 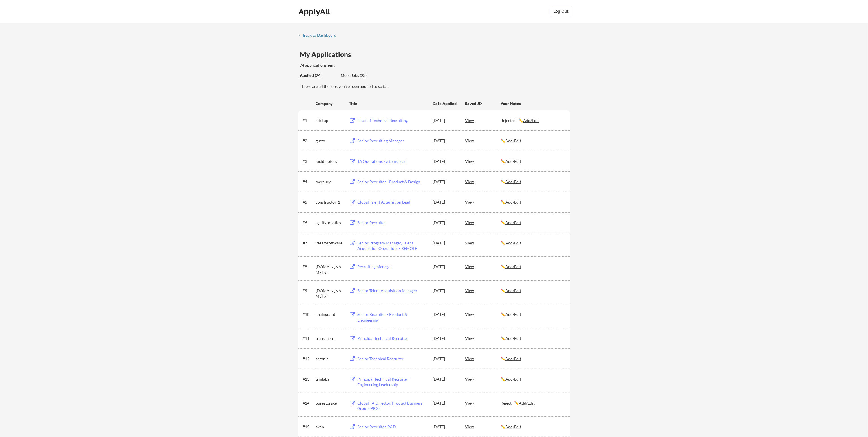 I want to click on div: Applied (74), so click(x=318, y=75).